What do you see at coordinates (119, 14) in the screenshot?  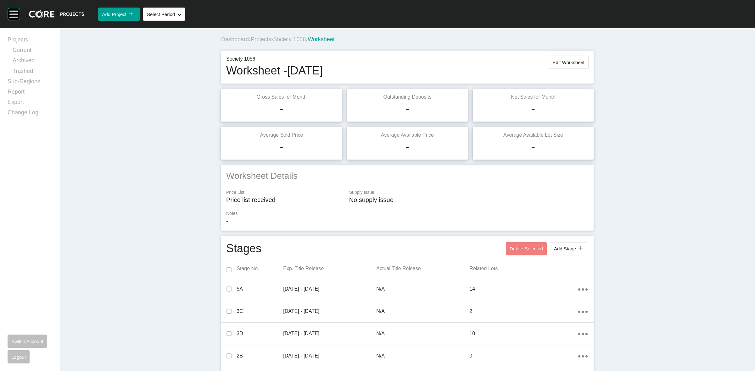 I see `button: Add Project` at bounding box center [119, 14].